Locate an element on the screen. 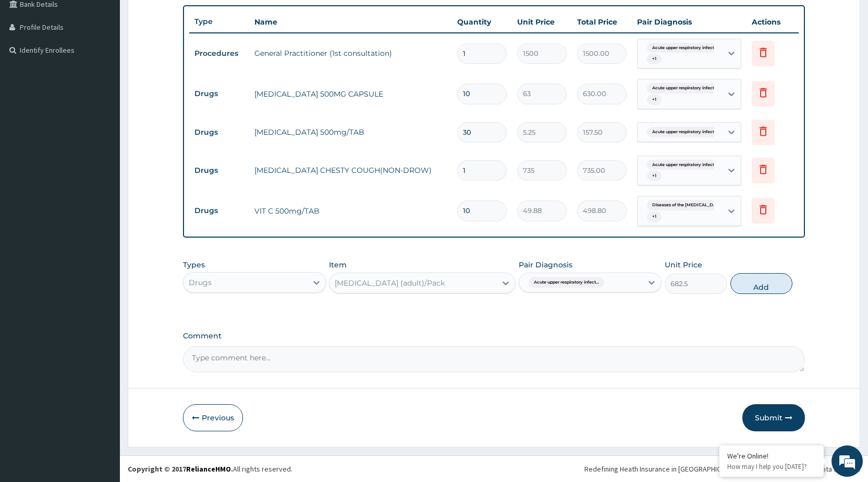 The height and width of the screenshot is (482, 868). th: Name is located at coordinates (350, 22).